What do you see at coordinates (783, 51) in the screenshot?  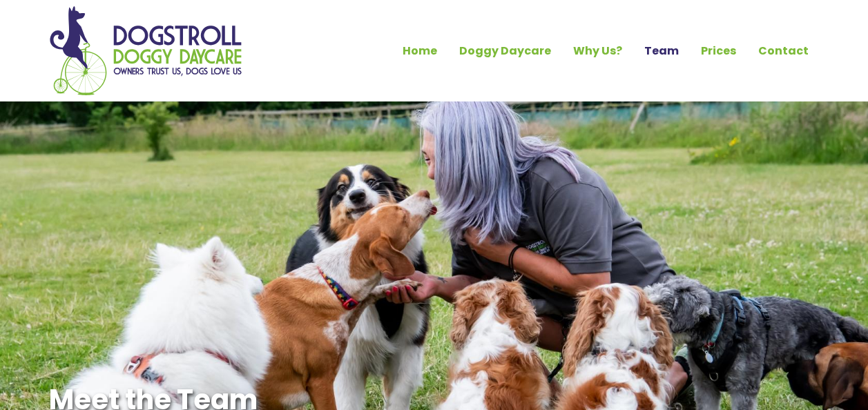 I see `a: Contact` at bounding box center [783, 51].